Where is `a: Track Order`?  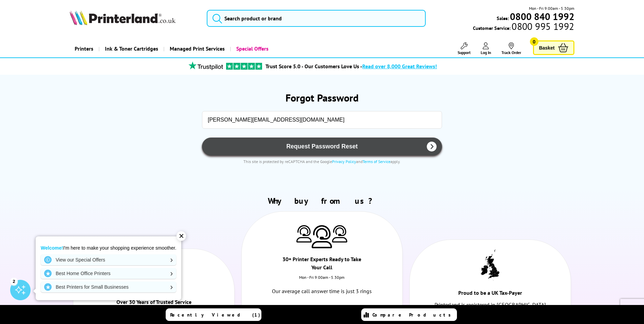 a: Track Order is located at coordinates (511, 49).